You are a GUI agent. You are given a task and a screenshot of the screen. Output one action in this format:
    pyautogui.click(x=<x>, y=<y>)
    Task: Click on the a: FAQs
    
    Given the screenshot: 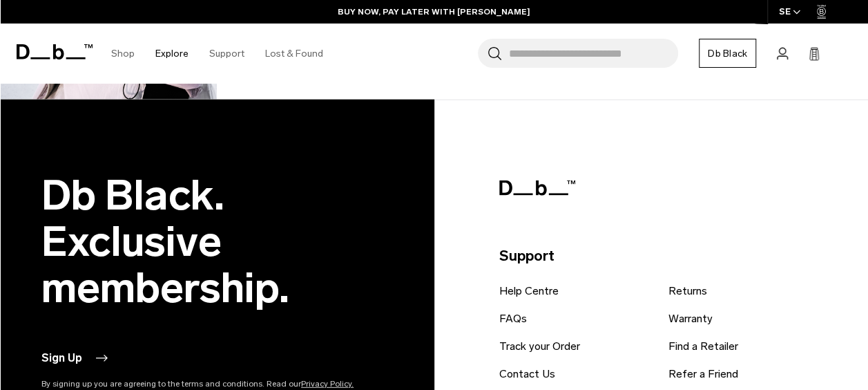 What is the action you would take?
    pyautogui.click(x=513, y=318)
    